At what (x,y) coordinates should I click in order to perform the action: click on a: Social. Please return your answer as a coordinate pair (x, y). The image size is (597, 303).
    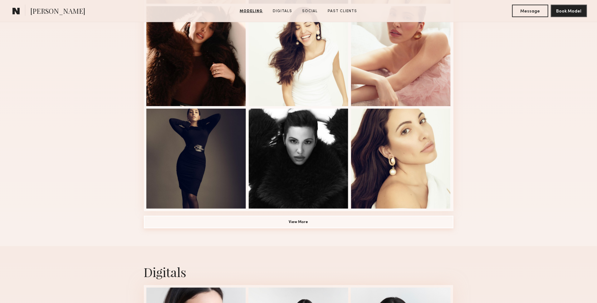
    Looking at the image, I should click on (310, 11).